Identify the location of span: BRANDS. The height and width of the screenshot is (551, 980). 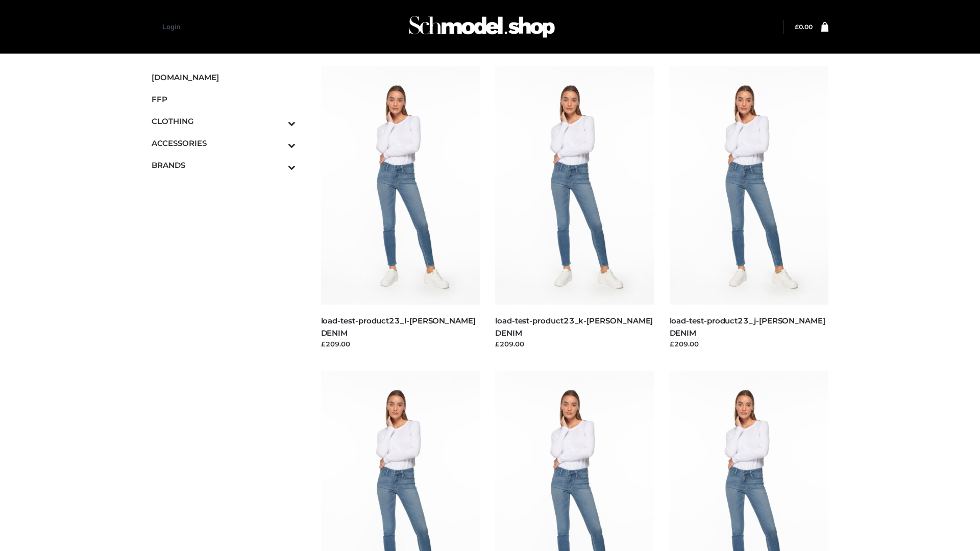
(223, 165).